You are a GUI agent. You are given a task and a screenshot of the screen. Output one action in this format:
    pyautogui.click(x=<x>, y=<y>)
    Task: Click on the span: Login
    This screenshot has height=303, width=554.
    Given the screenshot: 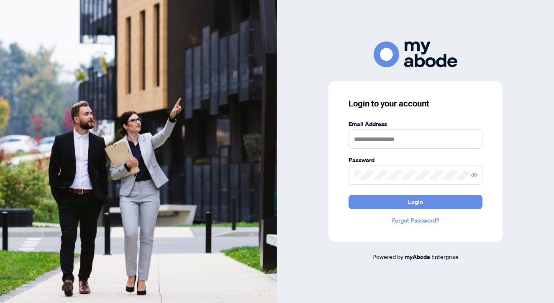 What is the action you would take?
    pyautogui.click(x=416, y=202)
    